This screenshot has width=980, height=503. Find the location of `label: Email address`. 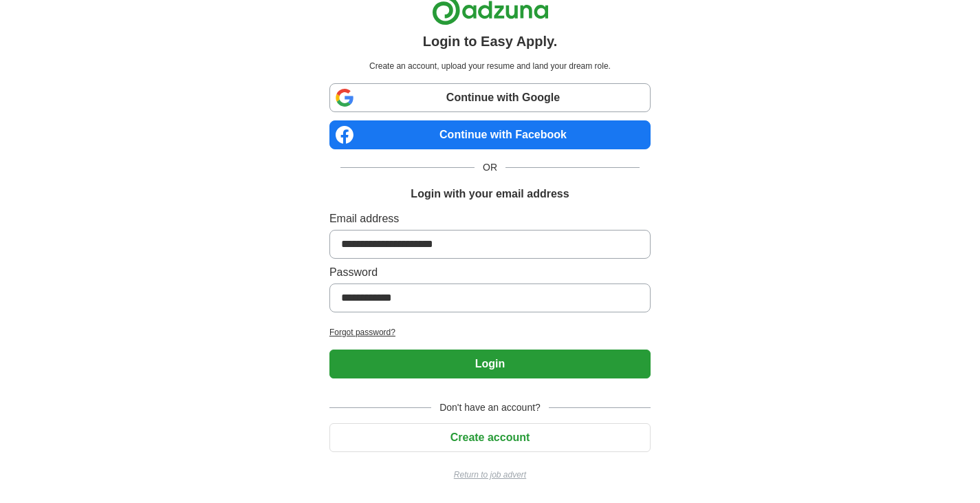

label: Email address is located at coordinates (490, 219).